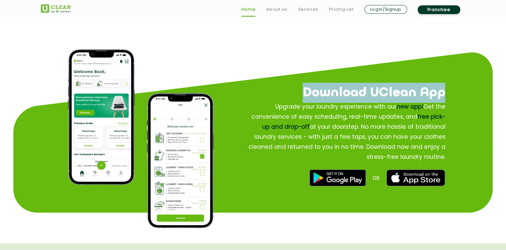  I want to click on a: Login/Signup, so click(386, 9).